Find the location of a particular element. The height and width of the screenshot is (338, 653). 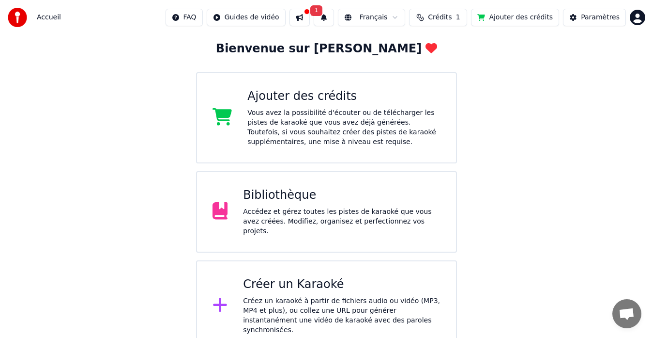

div: Vous avez la possibilité d'écouter ou de télécharger les pistes de karaoké que vous avez déjà gén... is located at coordinates (344, 127).